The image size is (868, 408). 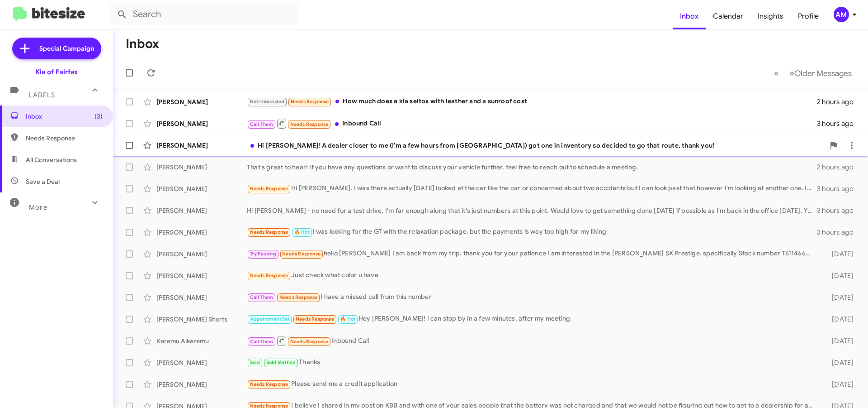 I want to click on span: (3), so click(x=99, y=116).